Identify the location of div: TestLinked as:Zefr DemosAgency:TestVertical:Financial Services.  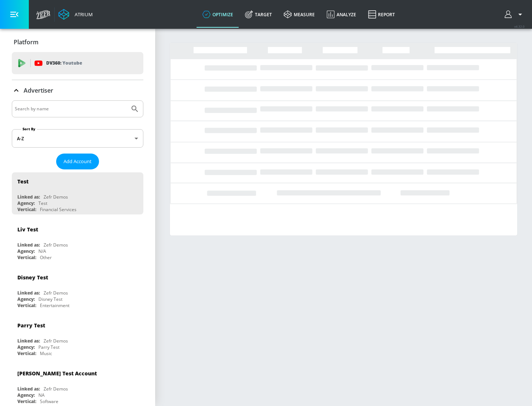
(78, 193).